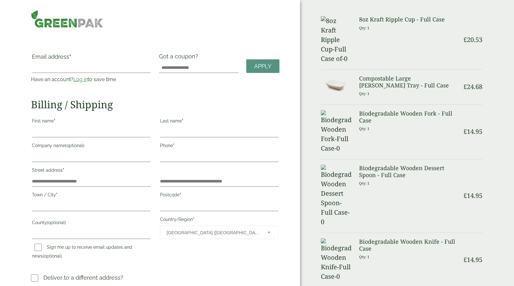 This screenshot has width=514, height=286. Describe the element at coordinates (91, 147) in the screenshot. I see `label: Company name` at that location.